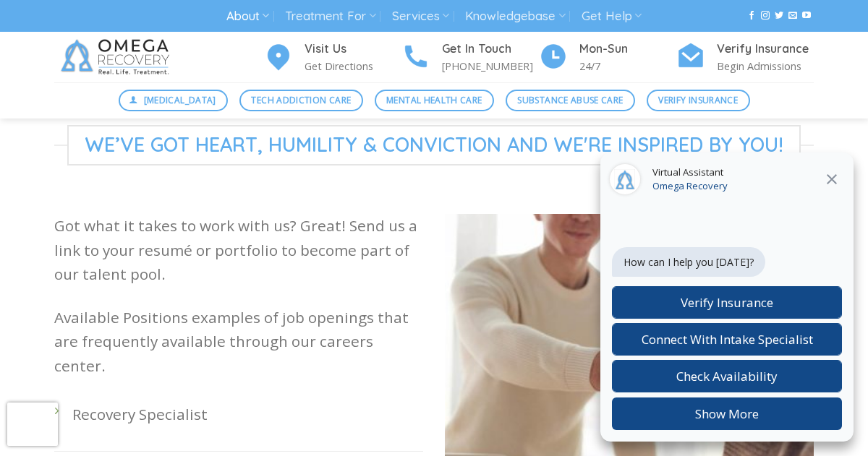 This screenshot has width=868, height=456. What do you see at coordinates (301, 101) in the screenshot?
I see `a: Tech Addiction Care` at bounding box center [301, 101].